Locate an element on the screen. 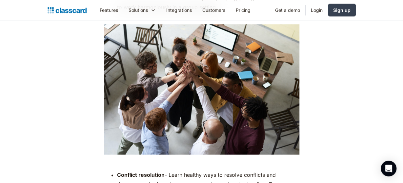 The image size is (403, 183). a: Customers is located at coordinates (214, 10).